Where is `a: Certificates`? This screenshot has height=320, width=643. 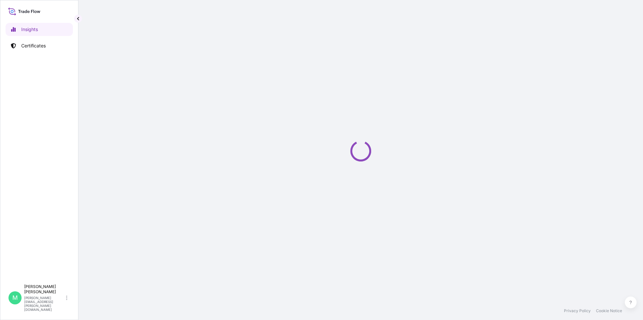
a: Certificates is located at coordinates (39, 46).